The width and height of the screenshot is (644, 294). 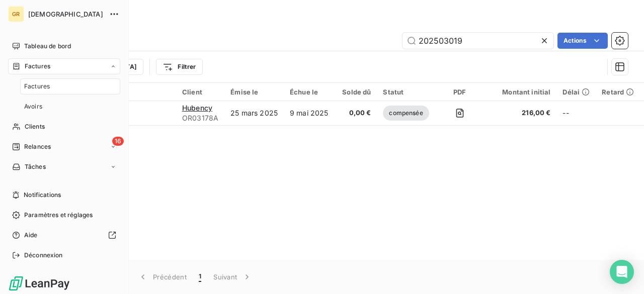 I want to click on div: Délai, so click(x=576, y=92).